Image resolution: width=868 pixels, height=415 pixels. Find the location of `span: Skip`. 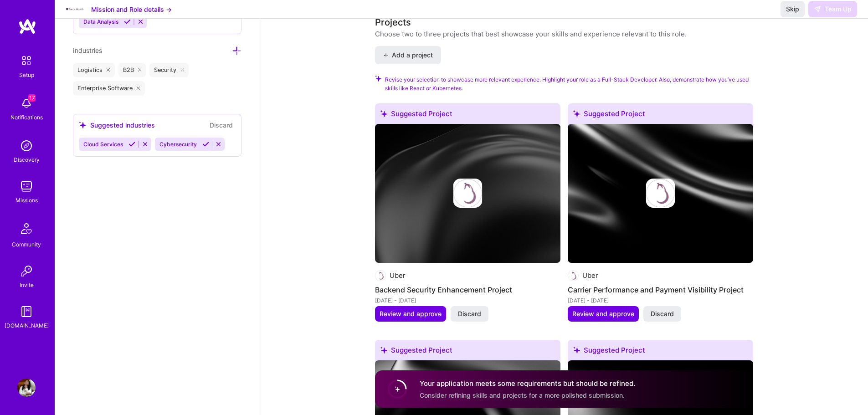

span: Skip is located at coordinates (793, 9).